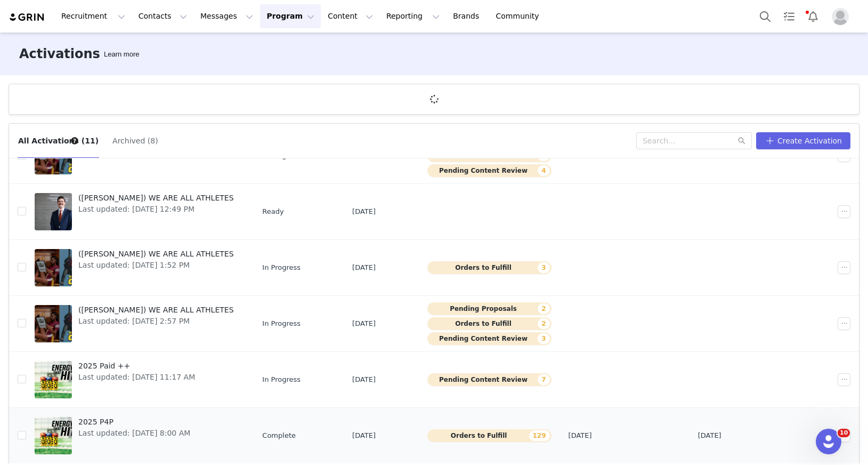 The width and height of the screenshot is (868, 465). What do you see at coordinates (765, 16) in the screenshot?
I see `button: Search` at bounding box center [765, 16].